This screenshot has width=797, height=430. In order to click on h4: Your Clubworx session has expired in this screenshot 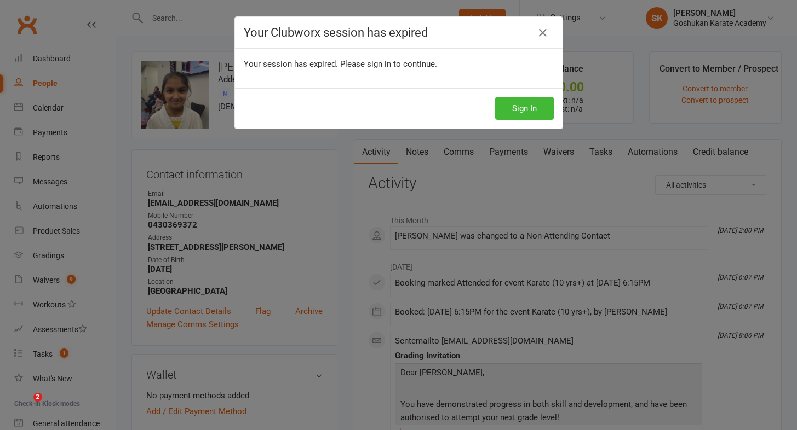, I will do `click(399, 32)`.